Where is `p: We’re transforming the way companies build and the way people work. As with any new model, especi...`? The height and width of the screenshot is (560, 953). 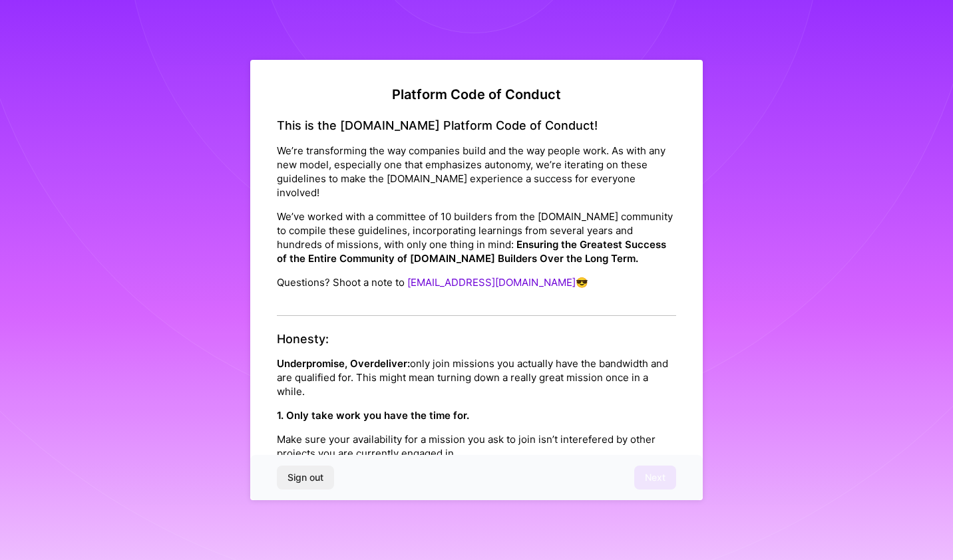
p: We’re transforming the way companies build and the way people work. As with any new model, especi... is located at coordinates (476, 171).